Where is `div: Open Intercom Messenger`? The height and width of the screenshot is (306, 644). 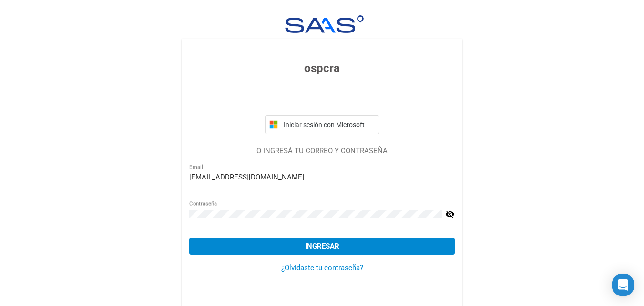 div: Open Intercom Messenger is located at coordinates (623, 285).